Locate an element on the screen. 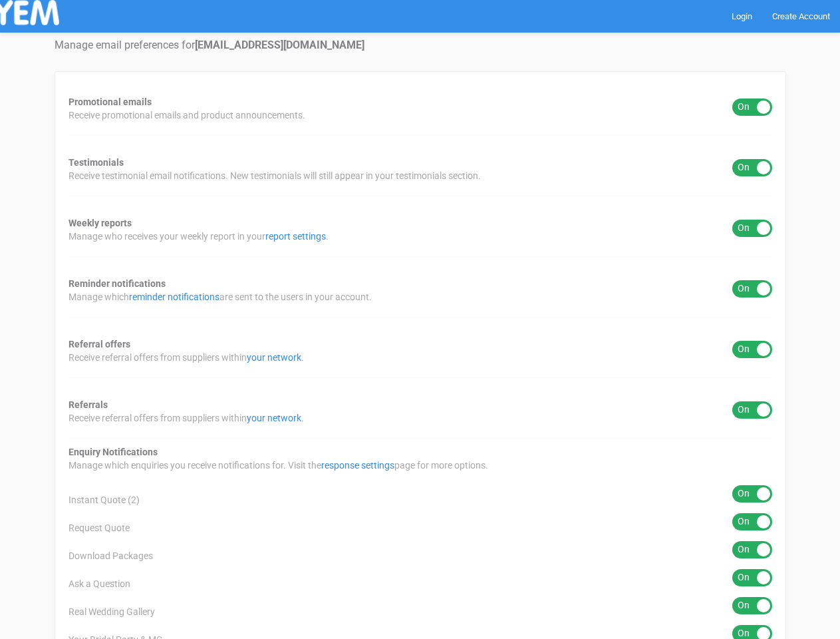  span: Ask a Question is located at coordinates (99, 584).